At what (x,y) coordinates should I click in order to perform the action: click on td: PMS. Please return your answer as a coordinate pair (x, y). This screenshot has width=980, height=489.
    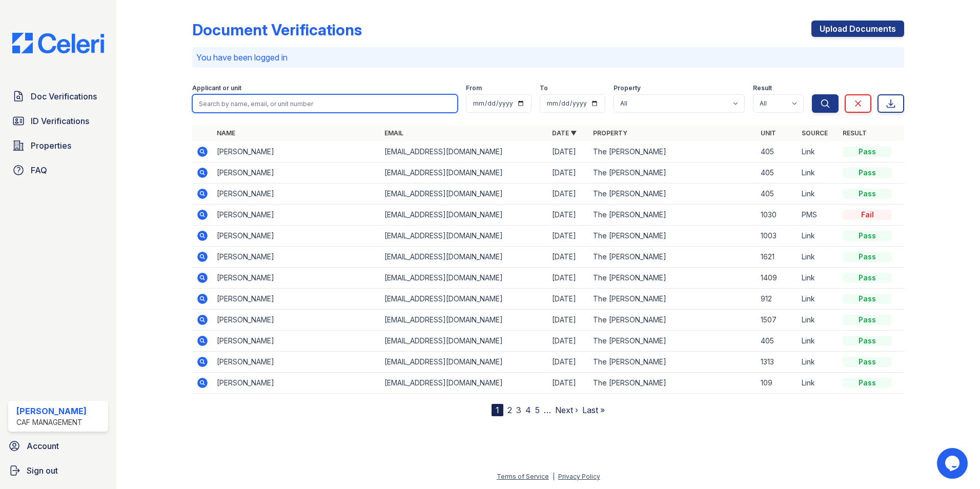
    Looking at the image, I should click on (818, 215).